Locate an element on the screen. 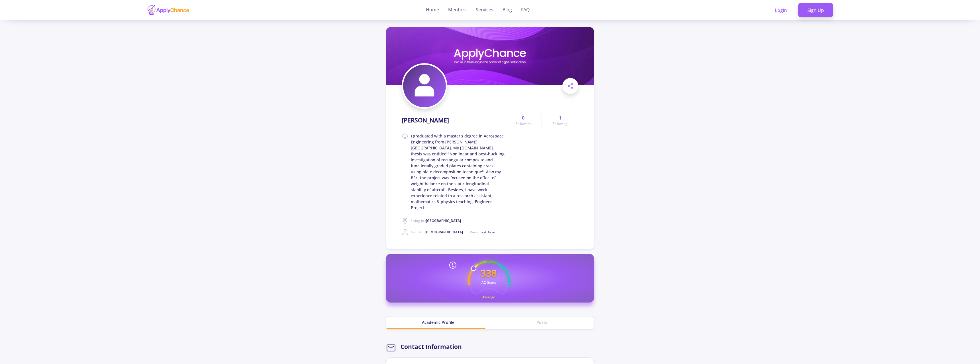 The image size is (980, 364). span: 1 is located at coordinates (560, 118).